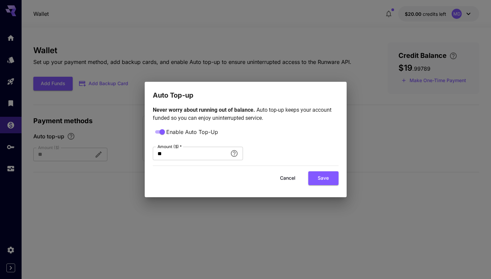  I want to click on span: Never worry about running out of balance., so click(205, 110).